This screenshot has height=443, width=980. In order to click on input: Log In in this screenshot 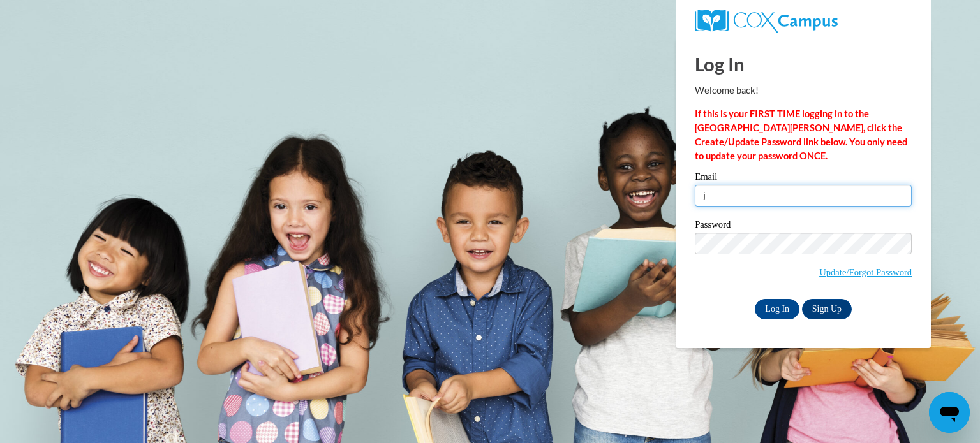, I will do `click(777, 309)`.